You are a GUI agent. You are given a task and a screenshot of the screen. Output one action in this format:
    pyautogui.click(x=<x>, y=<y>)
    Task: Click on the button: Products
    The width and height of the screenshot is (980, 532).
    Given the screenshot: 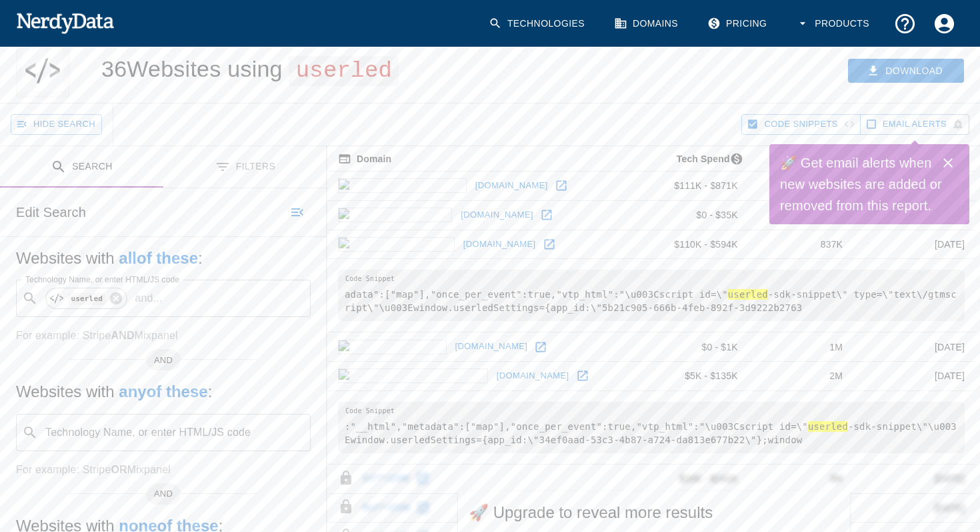 What is the action you would take?
    pyautogui.click(x=834, y=23)
    